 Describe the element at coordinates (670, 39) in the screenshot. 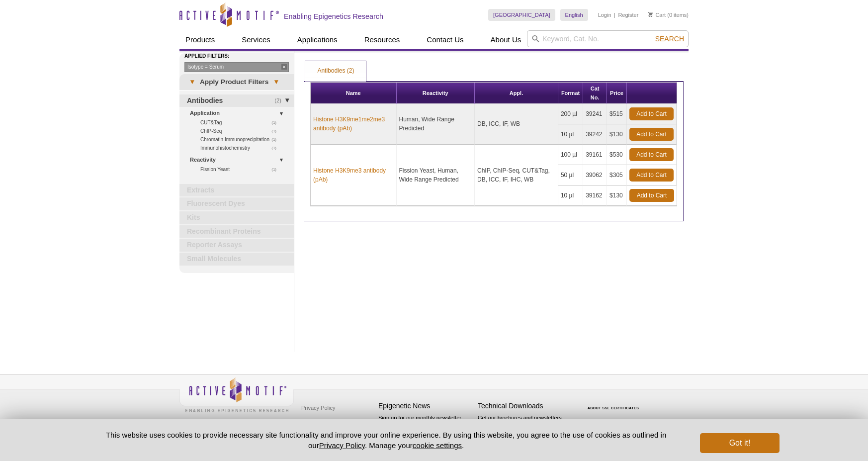

I see `button: Search` at that location.